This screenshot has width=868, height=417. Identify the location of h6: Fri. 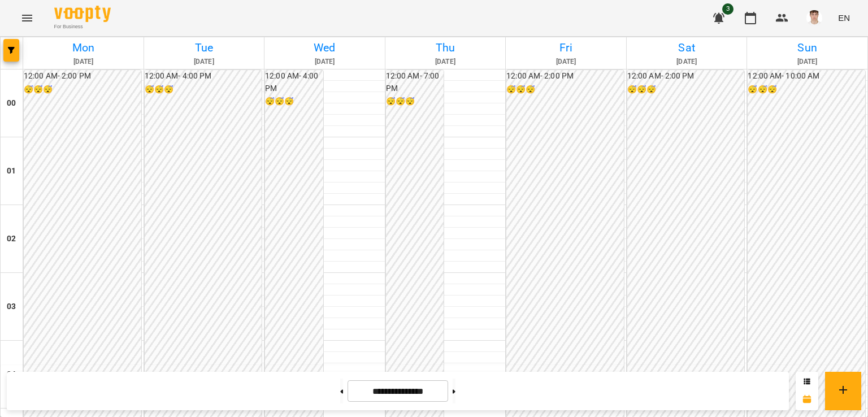
(565, 47).